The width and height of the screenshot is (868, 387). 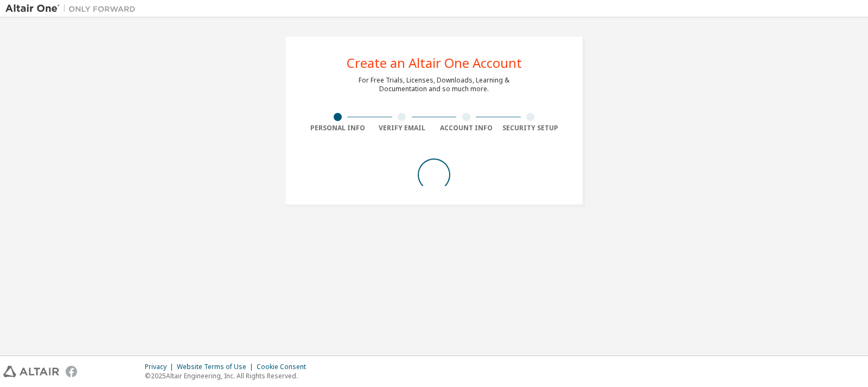 I want to click on div: Security Setup, so click(x=530, y=128).